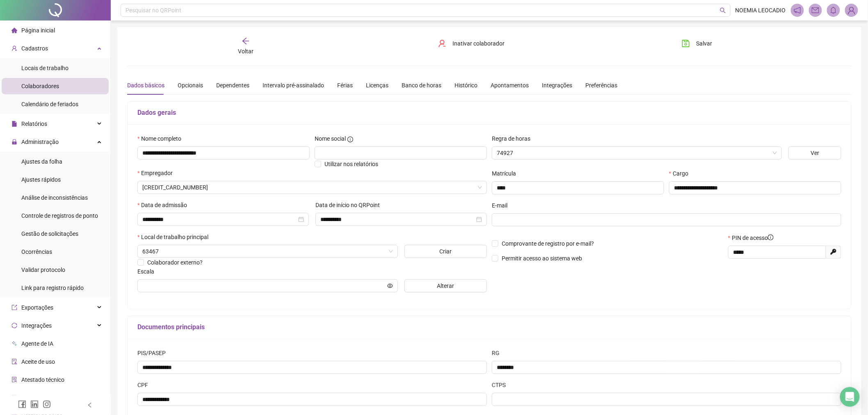  I want to click on span: Ocorrências, so click(37, 252).